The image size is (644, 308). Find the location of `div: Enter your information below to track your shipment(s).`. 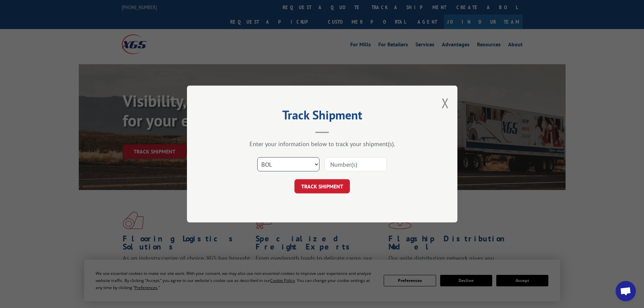

div: Enter your information below to track your shipment(s). is located at coordinates (322, 144).